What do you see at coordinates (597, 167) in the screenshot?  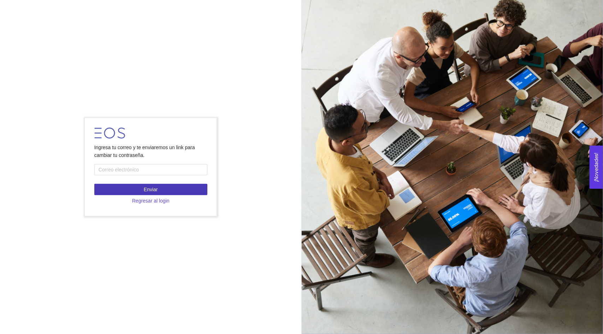 I see `button: Open Feedback Widget` at bounding box center [597, 167].